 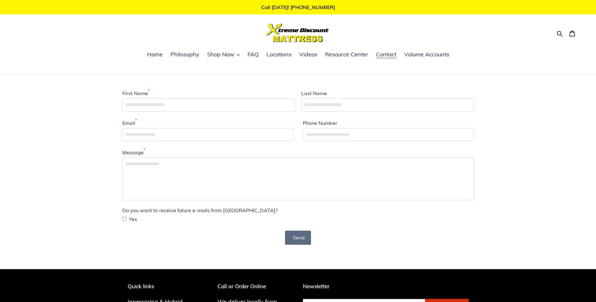 What do you see at coordinates (386, 55) in the screenshot?
I see `a: Contact` at bounding box center [386, 55].